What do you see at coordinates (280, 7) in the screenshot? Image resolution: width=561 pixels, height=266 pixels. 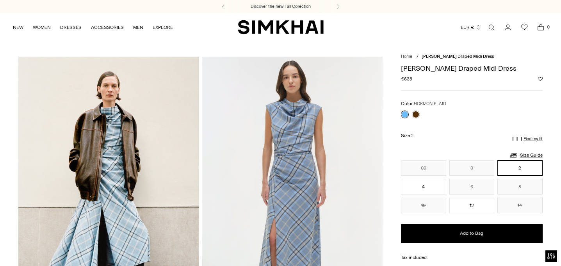 I see `a: Discover the new Fall Collection` at bounding box center [280, 7].